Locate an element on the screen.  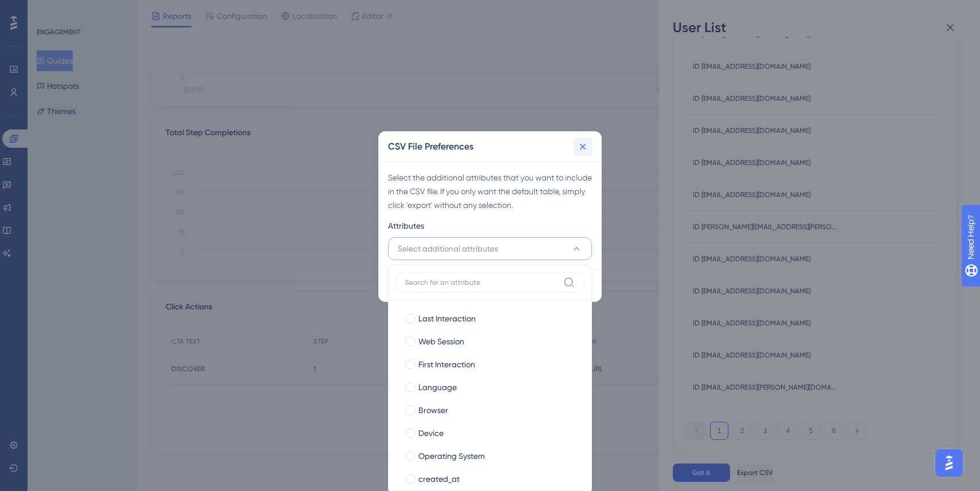
span: First Interaction is located at coordinates (447, 364).